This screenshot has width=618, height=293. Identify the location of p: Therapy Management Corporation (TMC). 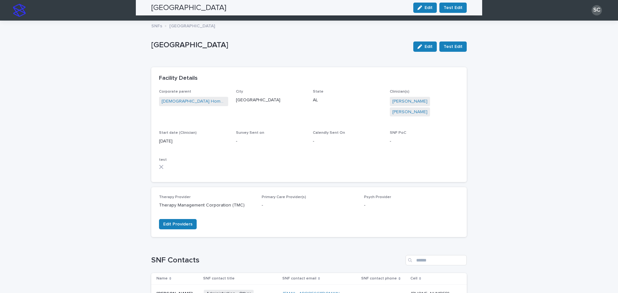
(206, 205).